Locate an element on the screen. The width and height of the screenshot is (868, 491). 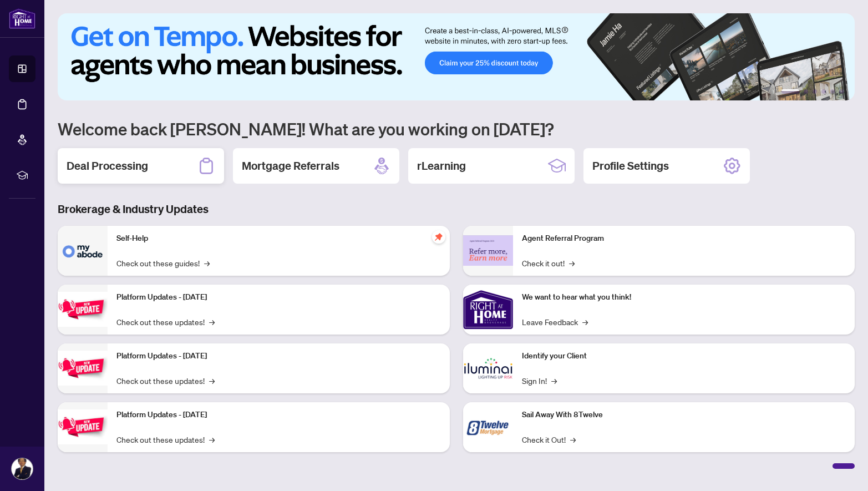
button: 2 is located at coordinates (806, 91).